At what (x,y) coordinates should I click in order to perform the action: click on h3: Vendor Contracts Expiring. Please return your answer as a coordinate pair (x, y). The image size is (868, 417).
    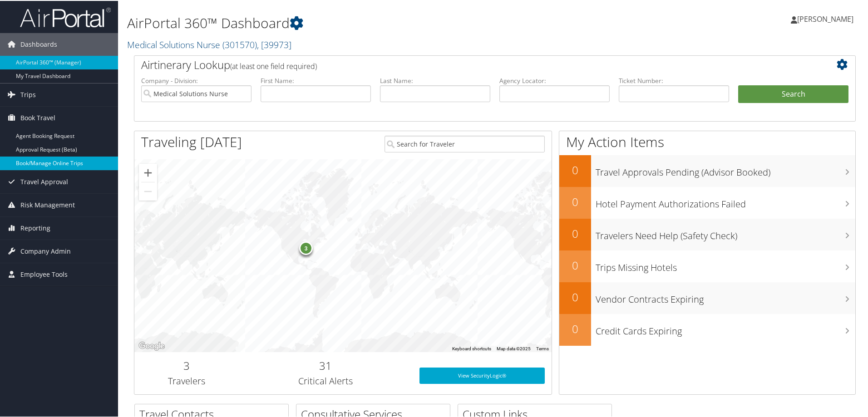
    Looking at the image, I should click on (726, 296).